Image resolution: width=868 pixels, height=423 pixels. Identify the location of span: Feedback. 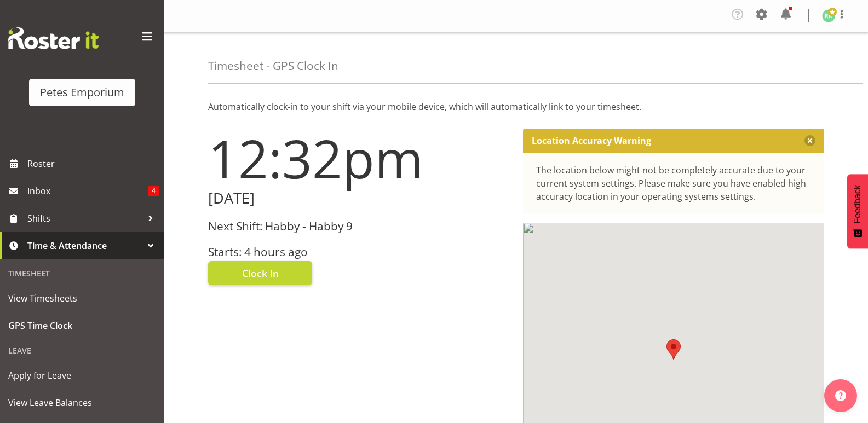
(857, 204).